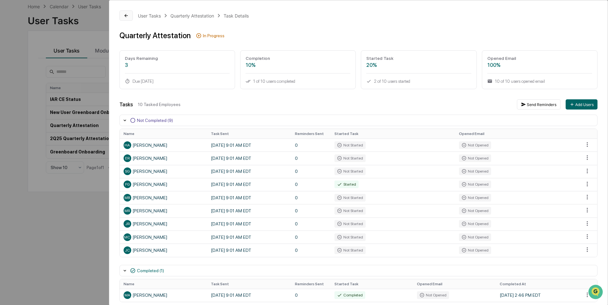 The width and height of the screenshot is (608, 305). What do you see at coordinates (127, 145) in the screenshot?
I see `span: HA` at bounding box center [127, 145].